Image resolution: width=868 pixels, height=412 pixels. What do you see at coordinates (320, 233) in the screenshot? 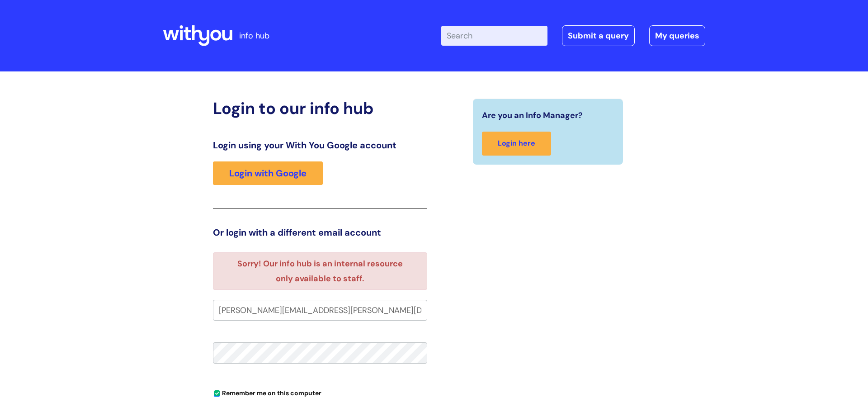
I see `h3: Or login with a different email account` at bounding box center [320, 233].